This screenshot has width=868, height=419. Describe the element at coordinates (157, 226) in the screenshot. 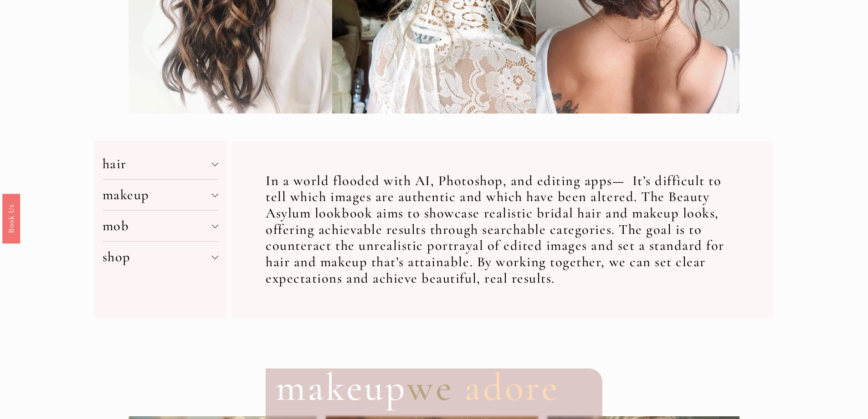

I see `span: mob` at that location.